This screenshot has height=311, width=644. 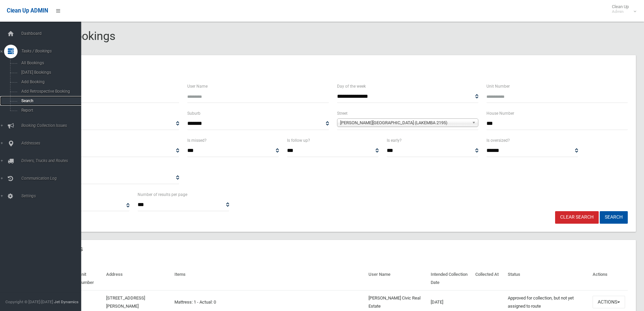 I want to click on span: Settings, so click(x=53, y=196).